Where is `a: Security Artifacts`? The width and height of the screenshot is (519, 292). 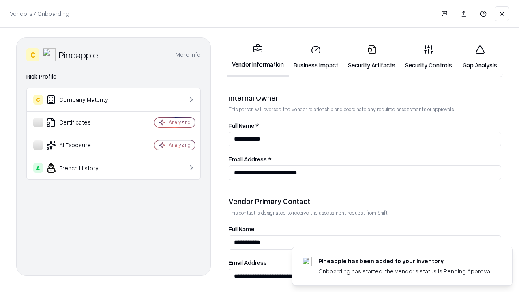
a: Security Artifacts is located at coordinates (372, 57).